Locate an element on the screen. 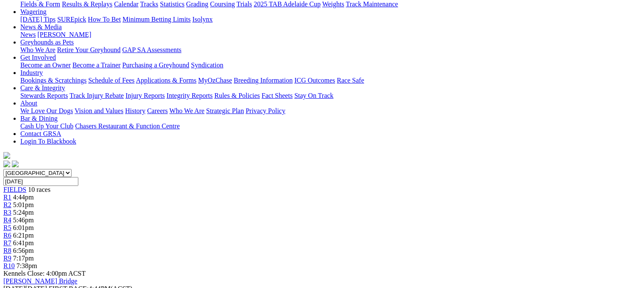 The height and width of the screenshot is (288, 644). span: 5:01pm is located at coordinates (23, 204).